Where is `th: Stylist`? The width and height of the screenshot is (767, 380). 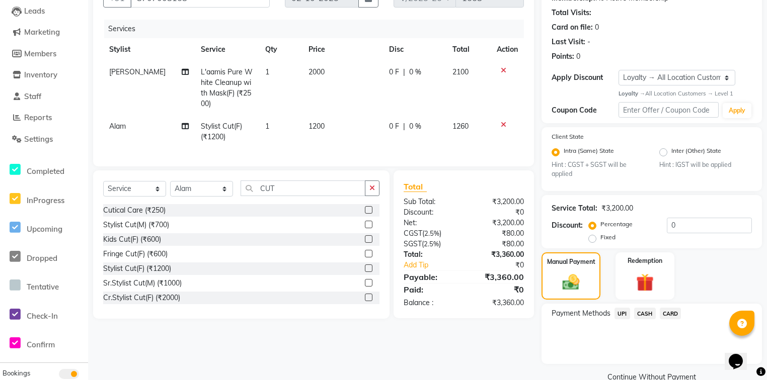 th: Stylist is located at coordinates (149, 49).